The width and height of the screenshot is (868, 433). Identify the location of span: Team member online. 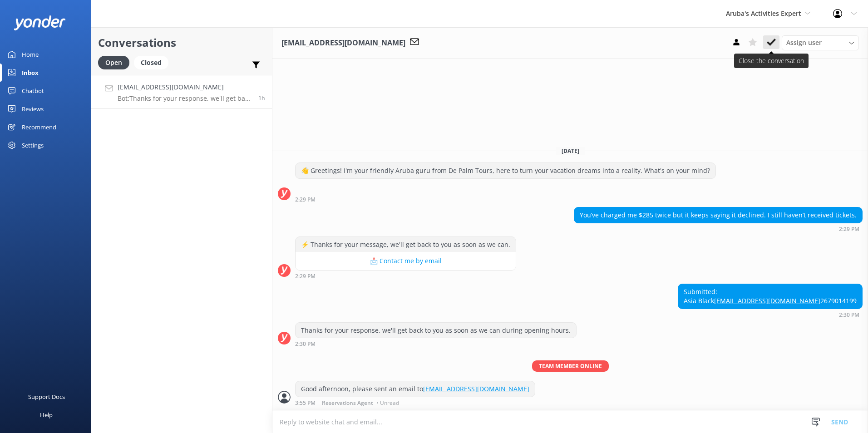
(570, 366).